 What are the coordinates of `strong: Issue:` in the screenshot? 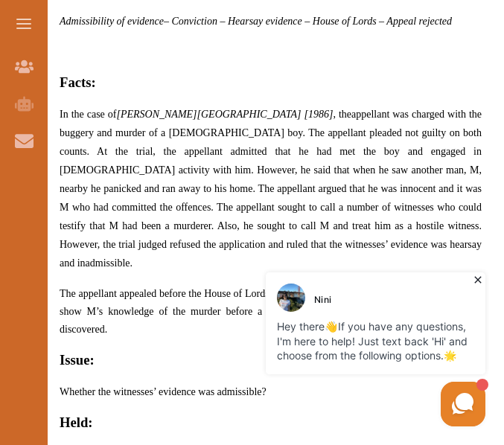 It's located at (77, 359).